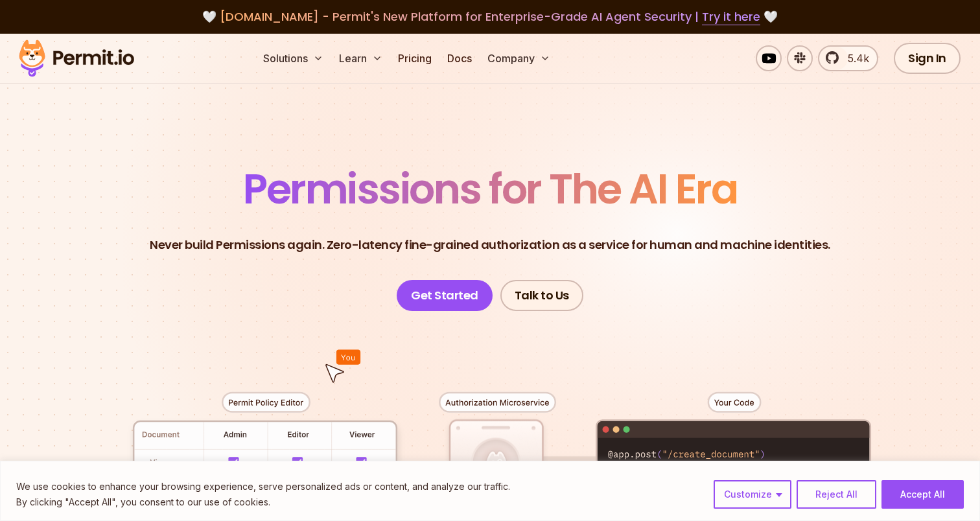 This screenshot has width=980, height=521. Describe the element at coordinates (836, 494) in the screenshot. I see `button: Reject All` at that location.